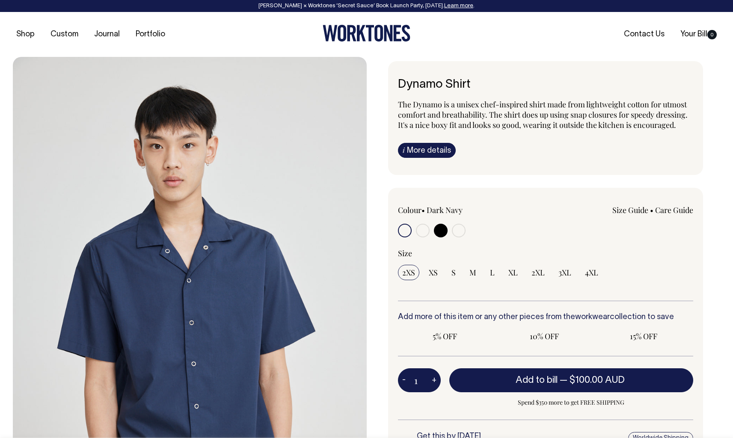 The width and height of the screenshot is (733, 438). Describe the element at coordinates (492, 273) in the screenshot. I see `input: L` at that location.